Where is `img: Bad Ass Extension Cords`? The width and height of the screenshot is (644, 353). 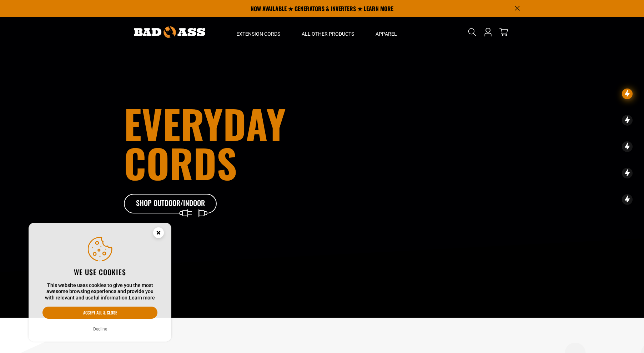
img: Bad Ass Extension Cords is located at coordinates (169, 32).